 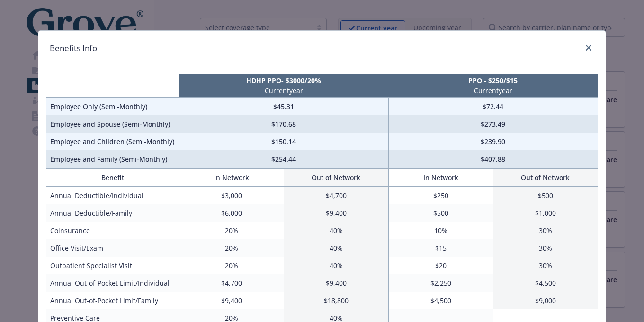 I want to click on td: Employee and Spouse (Semi-Monthly), so click(x=113, y=124).